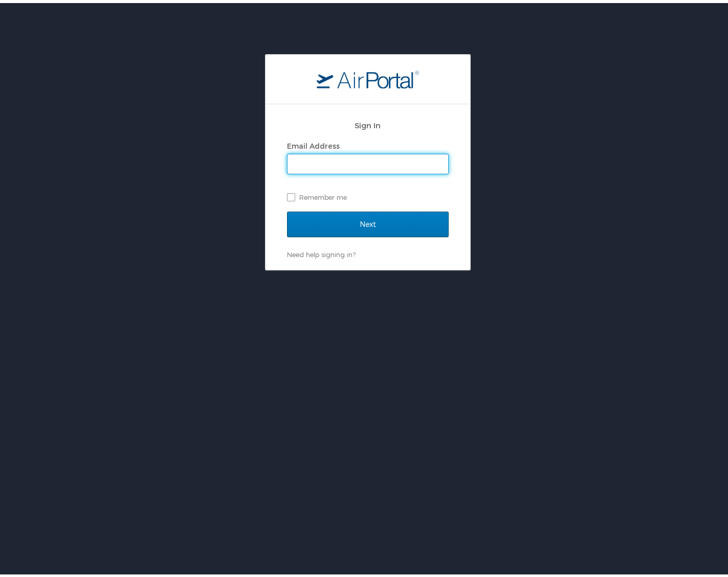  What do you see at coordinates (321, 252) in the screenshot?
I see `a: Need help signing in?` at bounding box center [321, 252].